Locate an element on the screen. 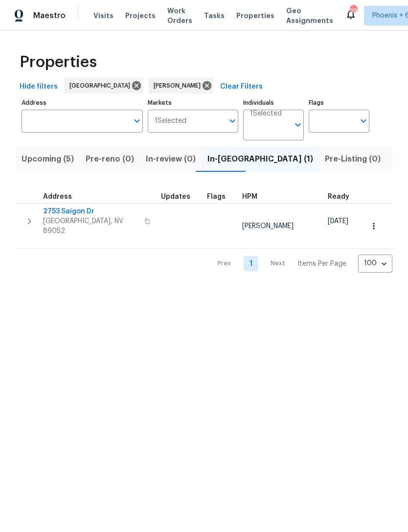 The image size is (408, 532). span: Address is located at coordinates (57, 197).